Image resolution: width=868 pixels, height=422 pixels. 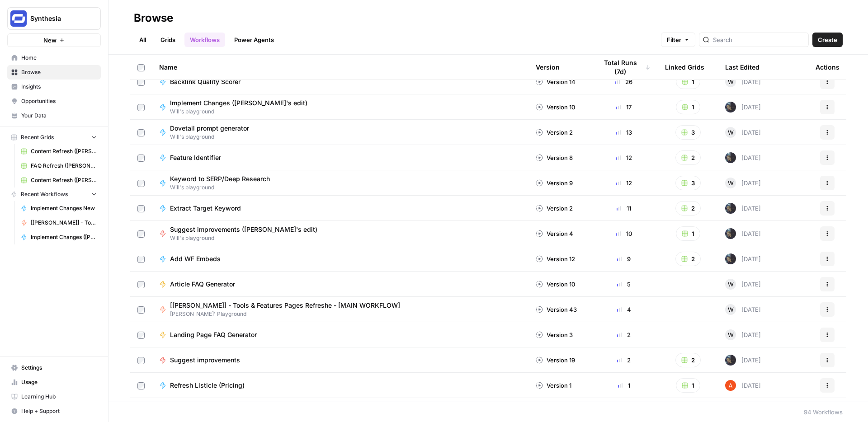 What do you see at coordinates (674, 40) in the screenshot?
I see `span: Filter` at bounding box center [674, 40].